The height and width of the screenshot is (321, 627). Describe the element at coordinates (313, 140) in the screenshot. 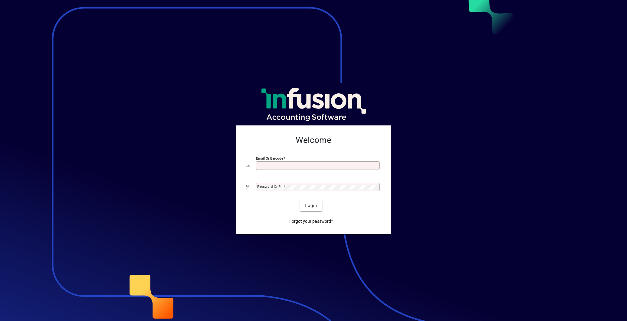

I see `h2: Welcome` at that location.